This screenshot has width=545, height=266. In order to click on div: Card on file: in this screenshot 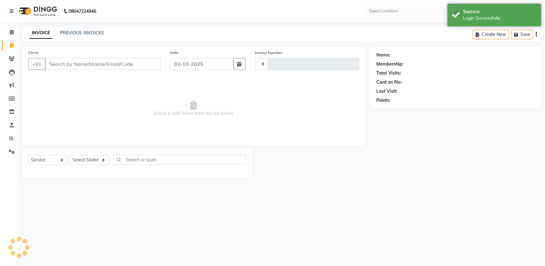, I will do `click(389, 82)`.